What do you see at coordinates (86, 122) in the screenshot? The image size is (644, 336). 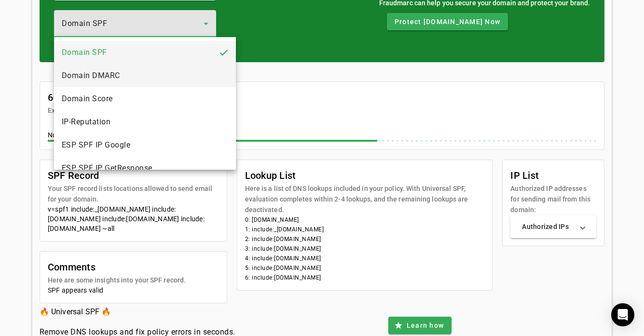 I see `span: IP-Reputation` at bounding box center [86, 122].